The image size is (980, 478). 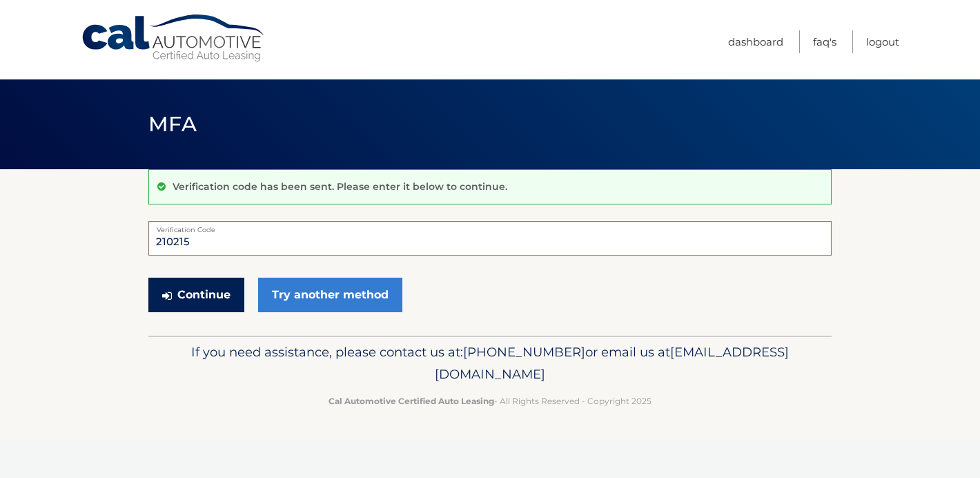 What do you see at coordinates (490, 401) in the screenshot?
I see `p: - All Rights Reserved - Copyright 2025` at bounding box center [490, 401].